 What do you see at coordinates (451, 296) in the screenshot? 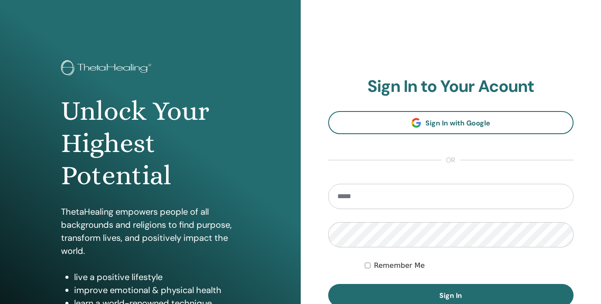
I see `span: Sign In` at bounding box center [451, 296].